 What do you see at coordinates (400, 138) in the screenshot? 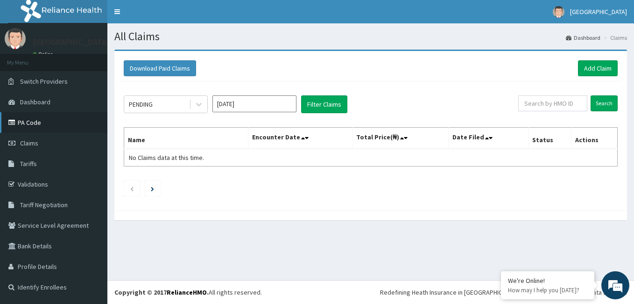
I see `th: Total Price(₦)` at bounding box center [400, 138].